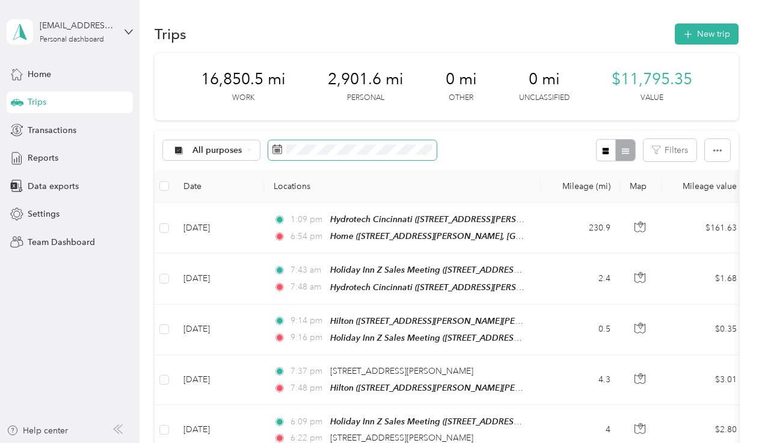 Image resolution: width=759 pixels, height=443 pixels. What do you see at coordinates (705, 186) in the screenshot?
I see `th: Mileage value` at bounding box center [705, 186].